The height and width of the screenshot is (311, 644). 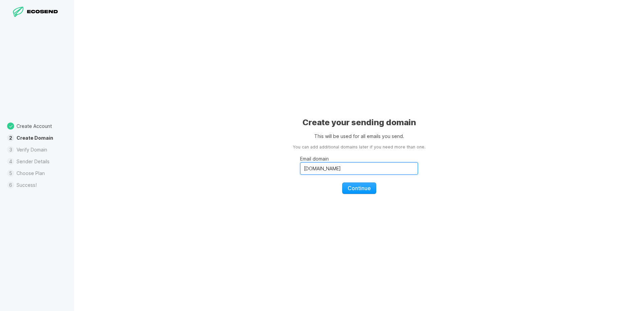 I want to click on aside: You can add additional domains later if you need more than one., so click(x=359, y=147).